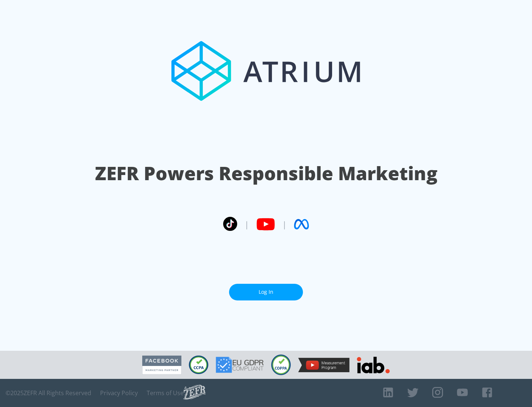  Describe the element at coordinates (199, 365) in the screenshot. I see `img: CCPA Compliant` at that location.